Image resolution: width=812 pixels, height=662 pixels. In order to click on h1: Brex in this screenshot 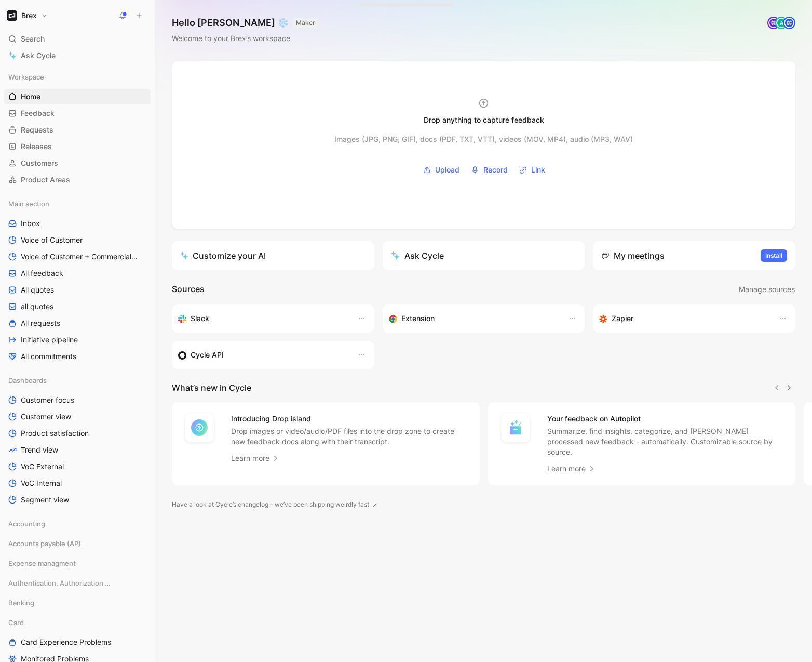, I will do `click(29, 15)`.